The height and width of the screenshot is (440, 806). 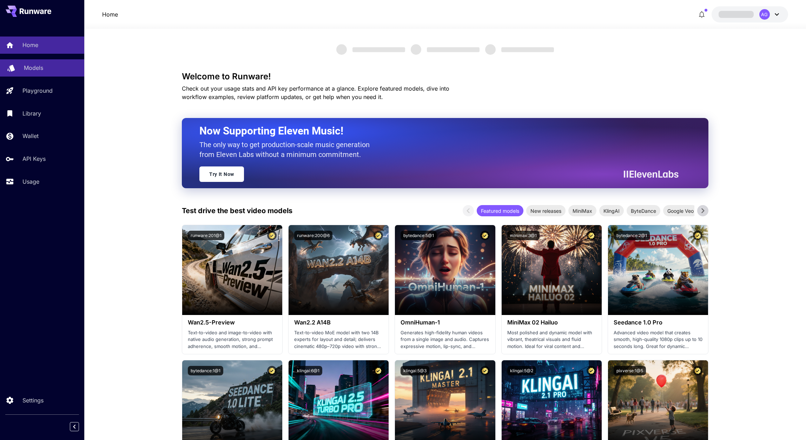 What do you see at coordinates (611, 211) in the screenshot?
I see `div: KlingAI` at bounding box center [611, 211].